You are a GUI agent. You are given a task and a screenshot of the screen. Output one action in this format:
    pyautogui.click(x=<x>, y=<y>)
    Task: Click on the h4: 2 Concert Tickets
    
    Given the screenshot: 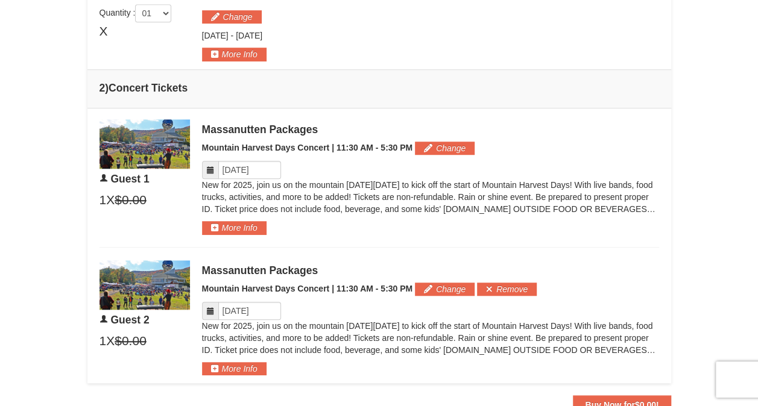 What is the action you would take?
    pyautogui.click(x=379, y=88)
    